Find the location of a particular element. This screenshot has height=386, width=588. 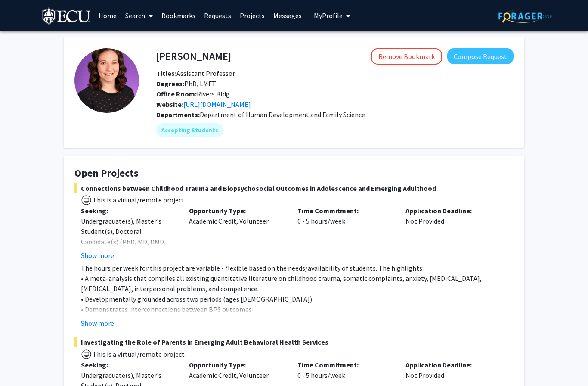

span: My Profile is located at coordinates (328, 16).